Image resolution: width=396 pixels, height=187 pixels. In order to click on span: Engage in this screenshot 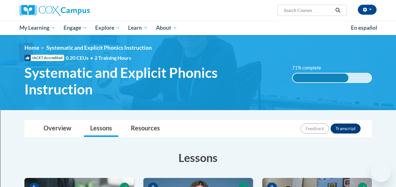, I will do `click(75, 28)`.